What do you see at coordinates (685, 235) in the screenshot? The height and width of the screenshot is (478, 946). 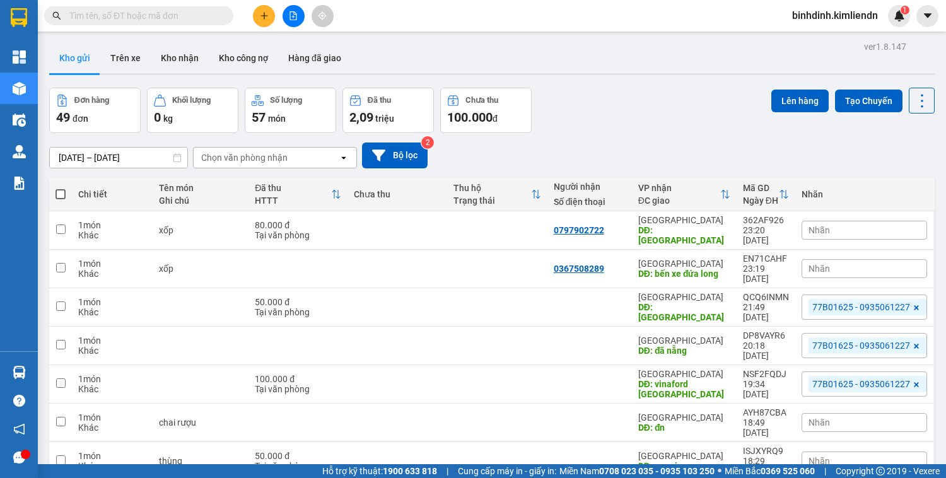 I see `div: DĐ: chợ miếu bông` at bounding box center [685, 235].